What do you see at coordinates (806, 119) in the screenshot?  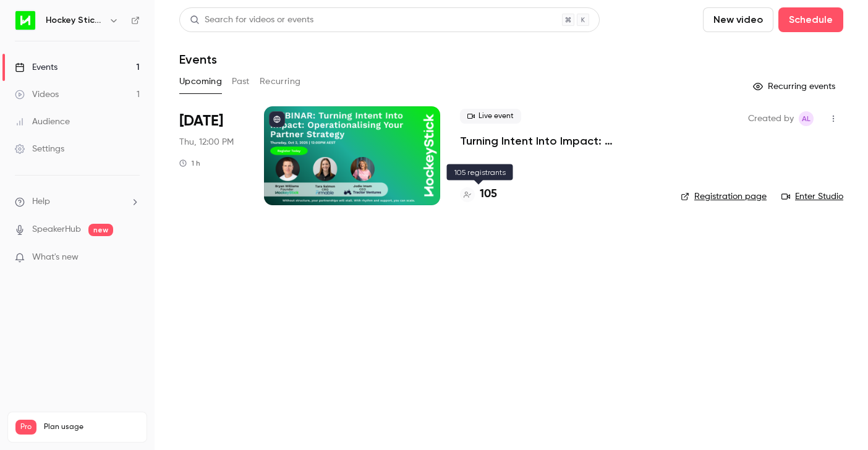 I see `span: Alison Logue` at bounding box center [806, 119].